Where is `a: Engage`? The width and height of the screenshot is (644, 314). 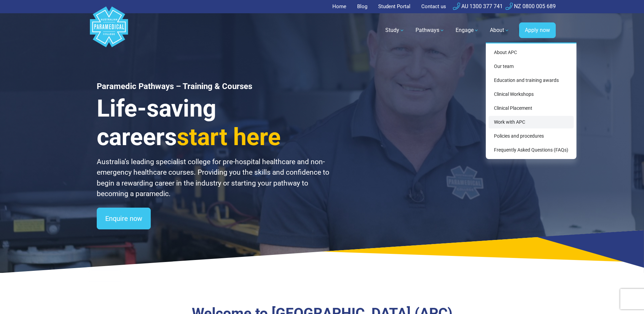
a: Engage is located at coordinates (467, 30).